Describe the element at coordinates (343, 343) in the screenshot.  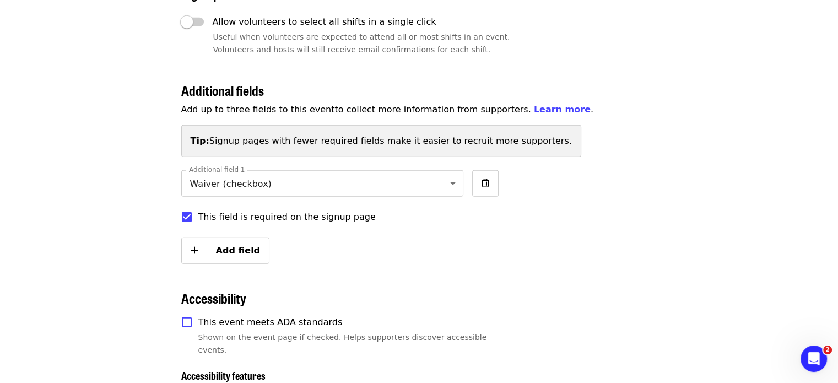
I see `span: Shown on the event page if checked. Helps supporters discover accessible events.` at that location.